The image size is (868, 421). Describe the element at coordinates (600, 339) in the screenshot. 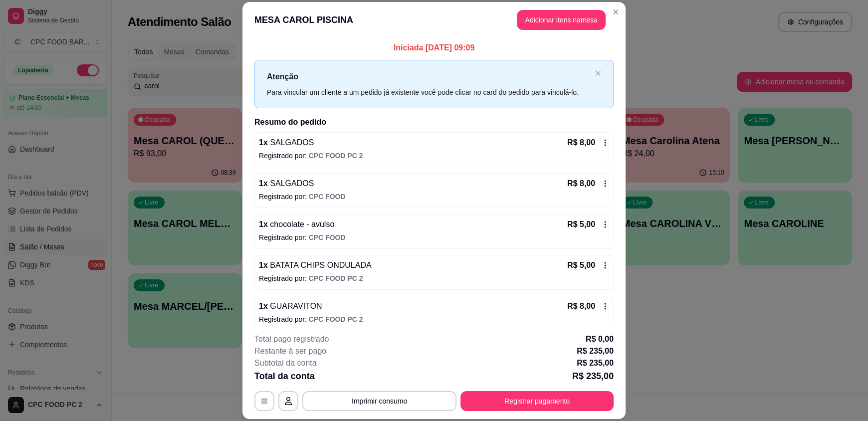

I see `p: R$ 0,00` at that location.